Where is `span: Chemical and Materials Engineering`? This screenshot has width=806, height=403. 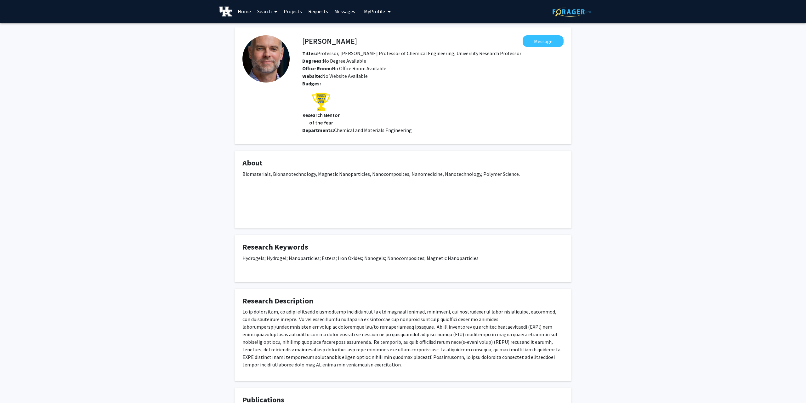
span: Chemical and Materials Engineering is located at coordinates (373, 130).